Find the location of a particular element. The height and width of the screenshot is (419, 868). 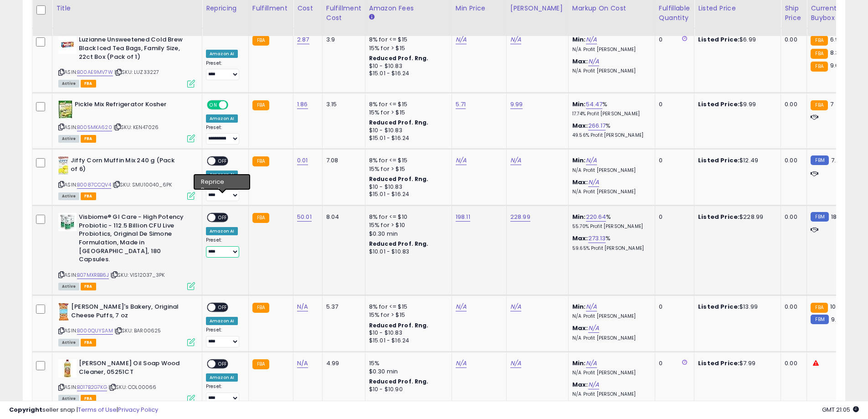

div: $0.30 min is located at coordinates (407, 371).